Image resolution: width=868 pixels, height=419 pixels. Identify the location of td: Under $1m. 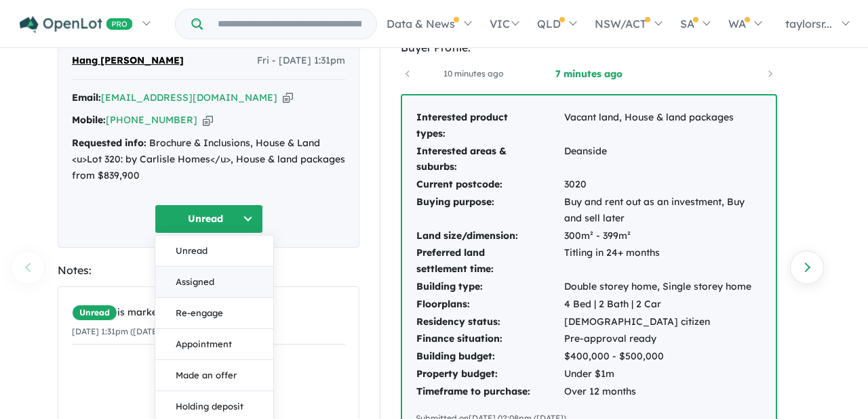
(663, 375).